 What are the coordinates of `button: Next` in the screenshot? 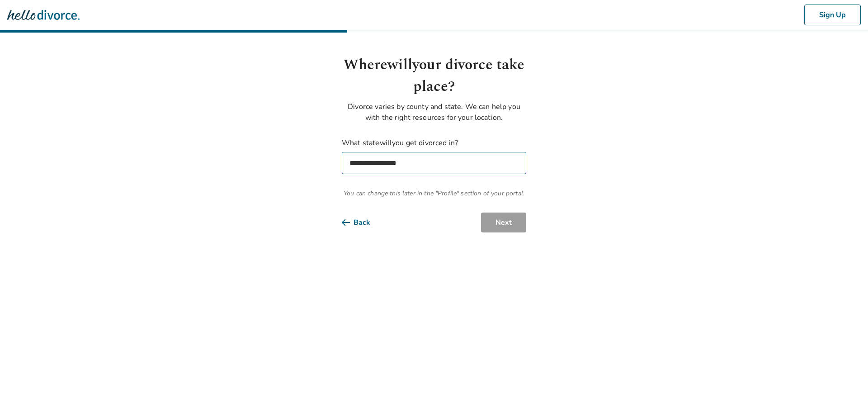 It's located at (504, 222).